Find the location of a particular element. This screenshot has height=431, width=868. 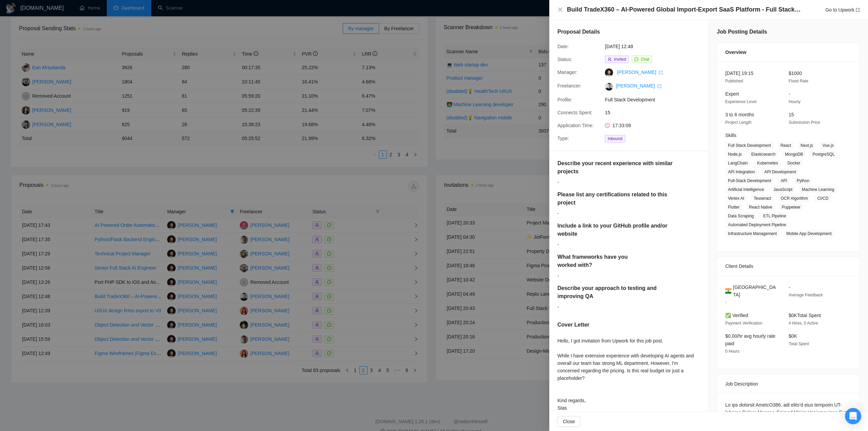

span: Manager: is located at coordinates (568, 73).